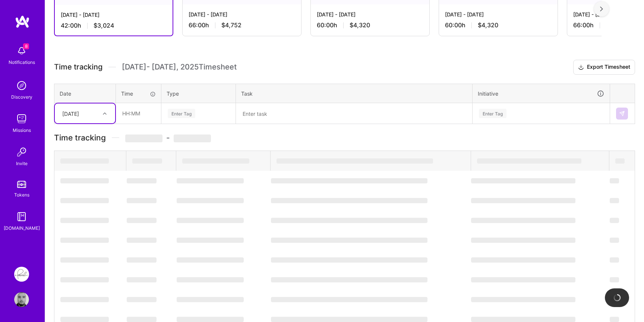  What do you see at coordinates (21, 97) in the screenshot?
I see `div: Discovery` at bounding box center [21, 97].